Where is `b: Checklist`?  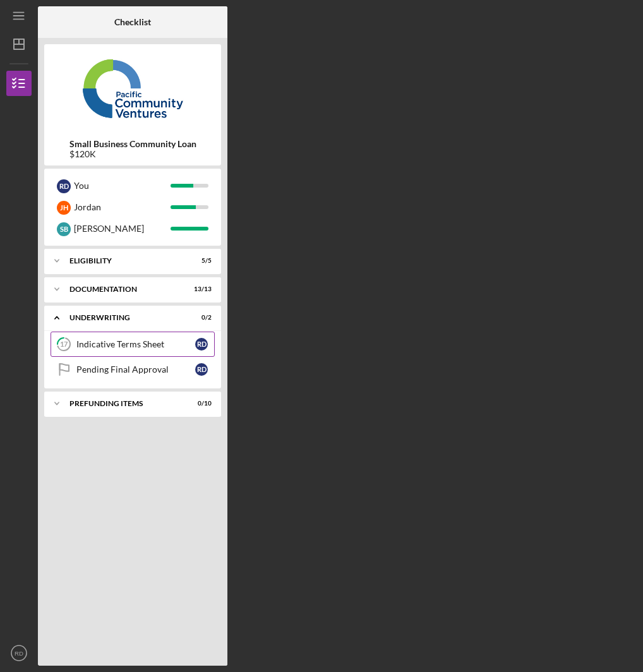
b: Checklist is located at coordinates (133, 22).